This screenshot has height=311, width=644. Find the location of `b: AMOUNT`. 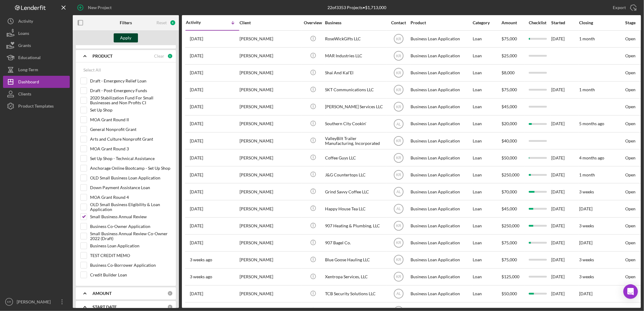

b: AMOUNT is located at coordinates (102, 293).